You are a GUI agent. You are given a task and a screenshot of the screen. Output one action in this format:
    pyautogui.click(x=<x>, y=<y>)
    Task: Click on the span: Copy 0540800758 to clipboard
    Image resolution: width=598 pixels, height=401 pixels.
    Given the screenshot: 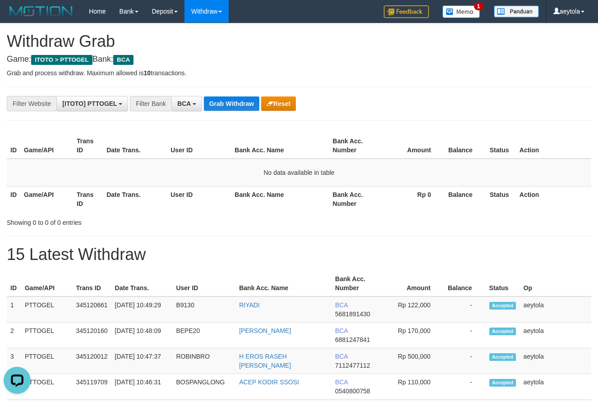 What is the action you would take?
    pyautogui.click(x=353, y=391)
    